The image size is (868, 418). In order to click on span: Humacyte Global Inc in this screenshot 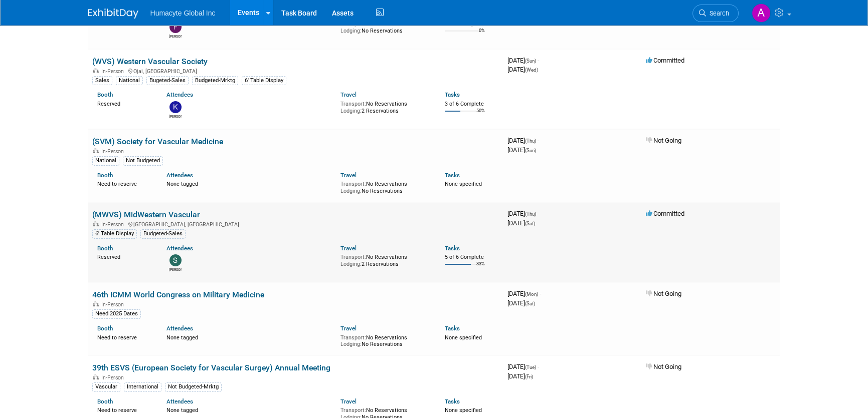, I will do `click(183, 13)`.